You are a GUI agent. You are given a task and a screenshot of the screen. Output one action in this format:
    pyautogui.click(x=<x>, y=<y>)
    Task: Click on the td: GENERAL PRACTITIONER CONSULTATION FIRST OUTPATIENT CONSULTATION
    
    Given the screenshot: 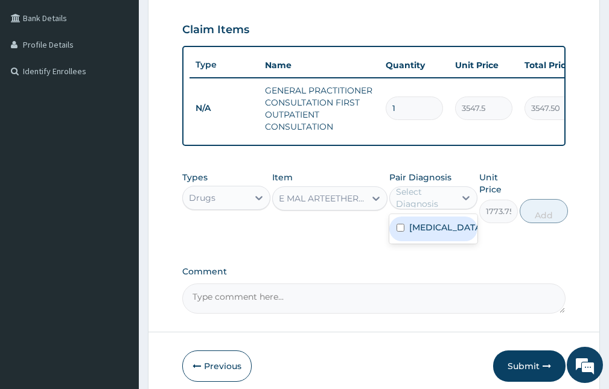 What is the action you would take?
    pyautogui.click(x=319, y=109)
    